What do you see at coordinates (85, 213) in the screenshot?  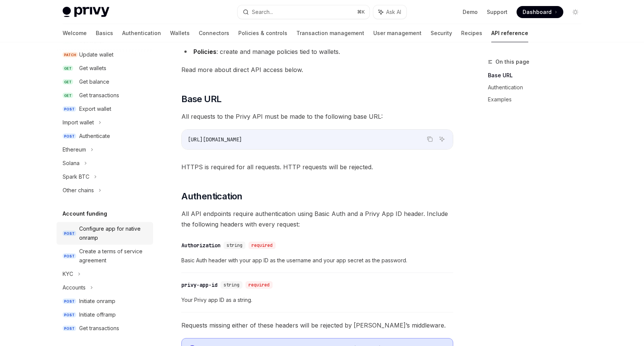 I see `h5: Account funding` at bounding box center [85, 213].